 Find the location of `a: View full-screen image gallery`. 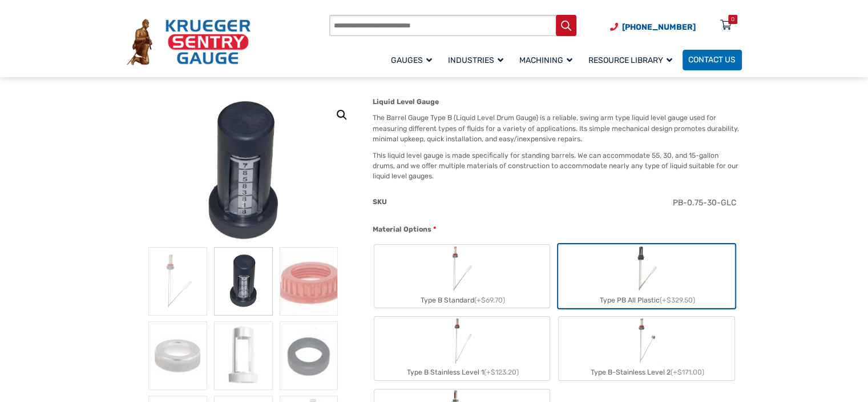

a: View full-screen image gallery is located at coordinates (342, 115).